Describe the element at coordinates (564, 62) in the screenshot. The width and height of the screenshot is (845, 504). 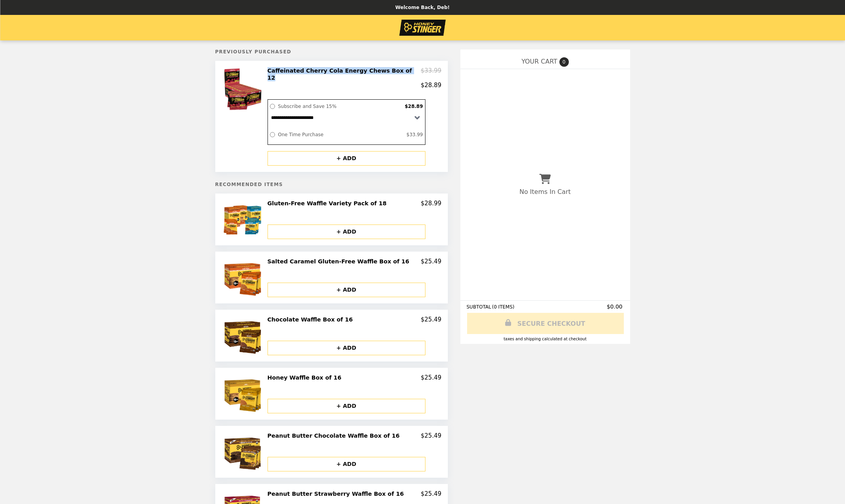
I see `span: 0` at that location.